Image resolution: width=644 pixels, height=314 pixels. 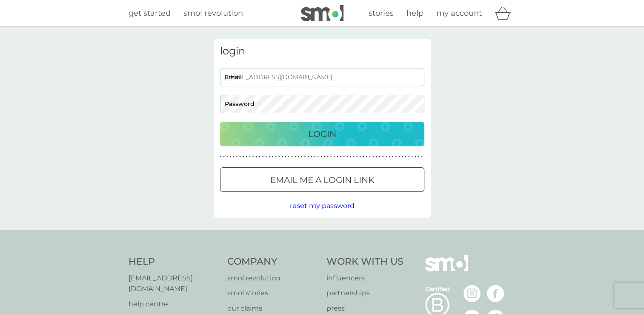 What do you see at coordinates (459, 13) in the screenshot?
I see `span: my account` at bounding box center [459, 13].